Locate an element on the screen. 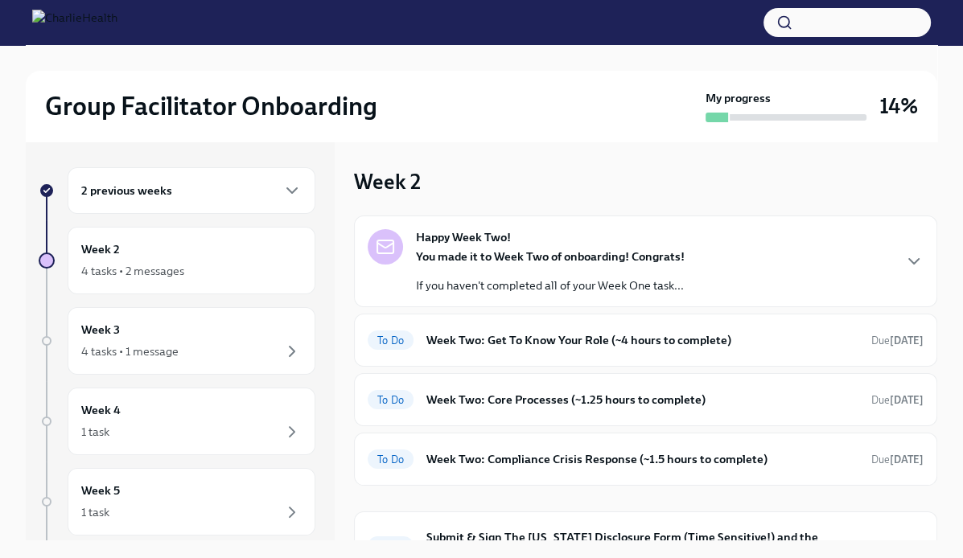 The height and width of the screenshot is (558, 963). a: Week 34 tasks • 1 message is located at coordinates (177, 341).